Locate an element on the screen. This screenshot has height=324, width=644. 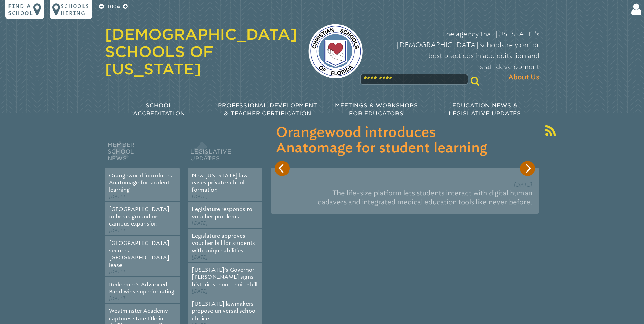
span: Meetings & Workshops for Educators is located at coordinates (377, 109).